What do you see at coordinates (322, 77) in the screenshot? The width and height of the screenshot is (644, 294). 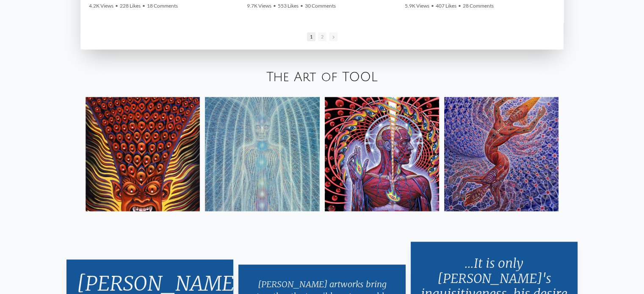 I see `a: The Art of TOOL` at bounding box center [322, 77].